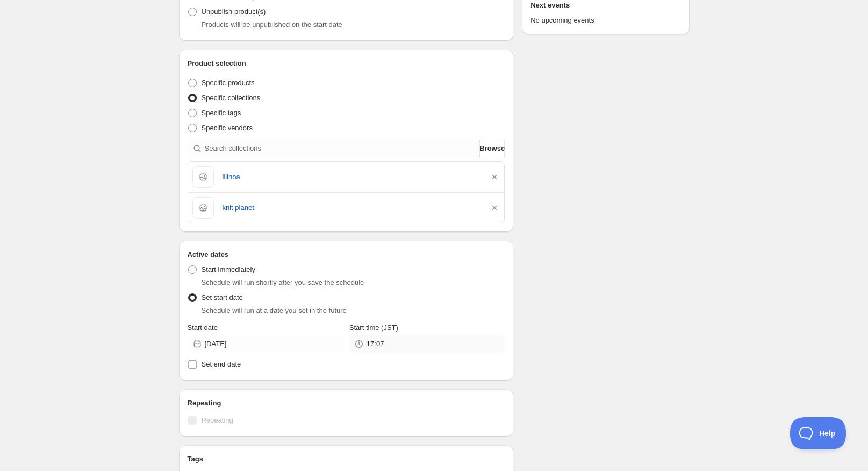 Image resolution: width=868 pixels, height=471 pixels. Describe the element at coordinates (234, 11) in the screenshot. I see `span: Unpublish product(s)` at that location.